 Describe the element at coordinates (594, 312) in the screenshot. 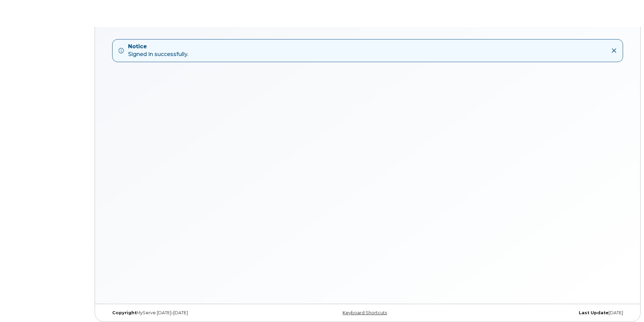

I see `strong: Last Update` at that location.